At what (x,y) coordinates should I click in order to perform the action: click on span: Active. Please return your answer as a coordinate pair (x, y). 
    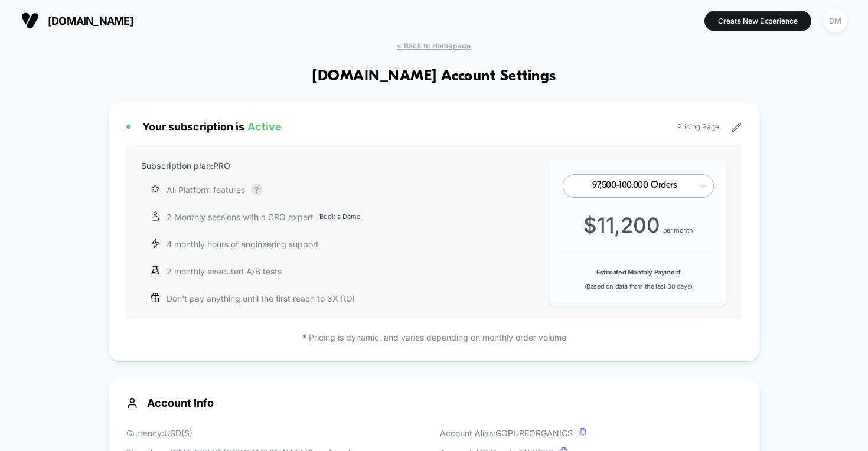
    Looking at the image, I should click on (265, 126).